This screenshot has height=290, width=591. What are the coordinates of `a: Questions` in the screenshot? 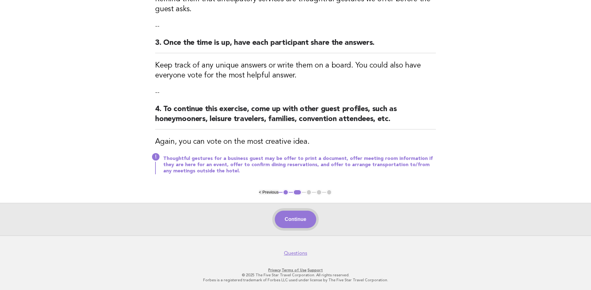 It's located at (295, 254).